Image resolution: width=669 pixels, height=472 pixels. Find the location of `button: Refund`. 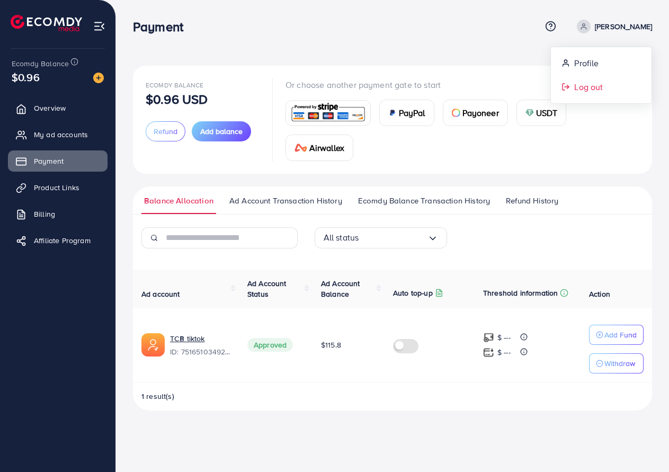

button: Refund is located at coordinates (165, 131).